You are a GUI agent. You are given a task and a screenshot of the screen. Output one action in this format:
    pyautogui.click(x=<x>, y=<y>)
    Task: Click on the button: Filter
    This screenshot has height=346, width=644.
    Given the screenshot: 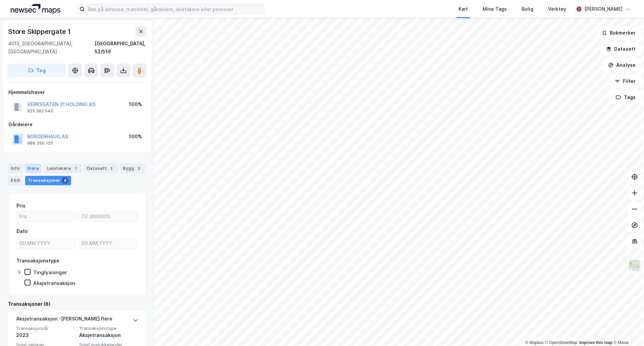 What is the action you would take?
    pyautogui.click(x=625, y=81)
    